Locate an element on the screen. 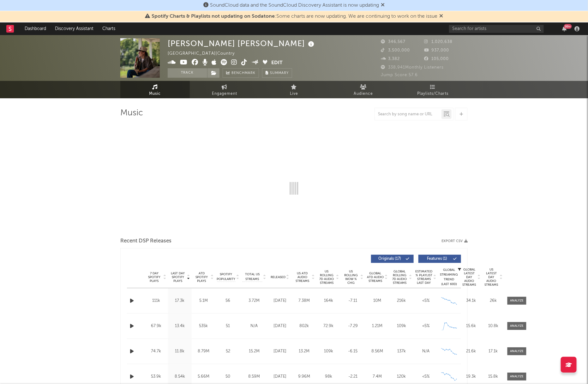 The height and width of the screenshot is (384, 588). span: ATD Spotify Plays is located at coordinates (202, 277).